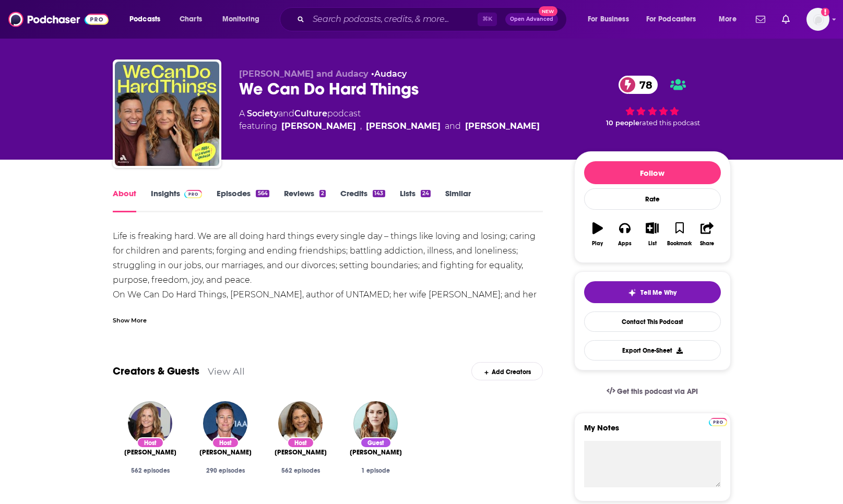 Image resolution: width=843 pixels, height=504 pixels. I want to click on span: ⌘ K, so click(487, 19).